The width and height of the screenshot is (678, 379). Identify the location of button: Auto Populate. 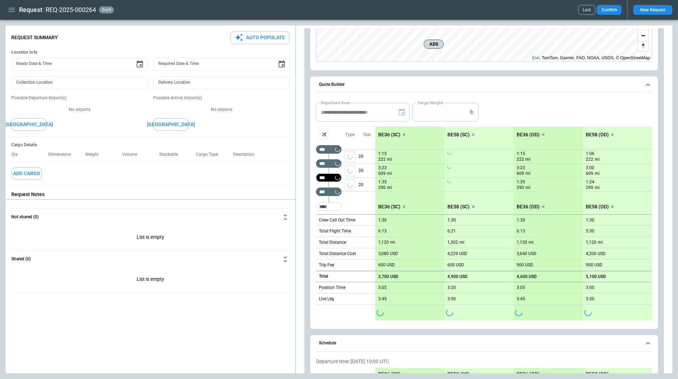
(260, 37).